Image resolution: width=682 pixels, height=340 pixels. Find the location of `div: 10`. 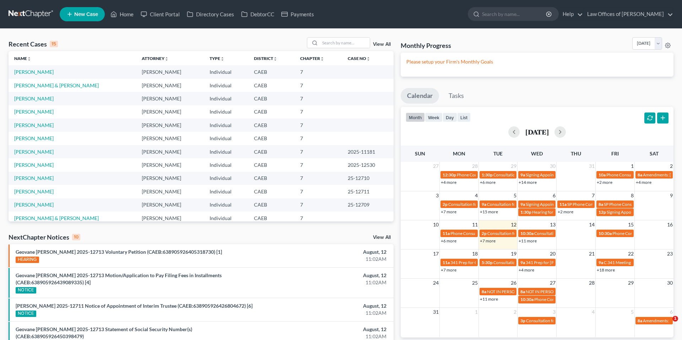

div: 10 is located at coordinates (76, 237).